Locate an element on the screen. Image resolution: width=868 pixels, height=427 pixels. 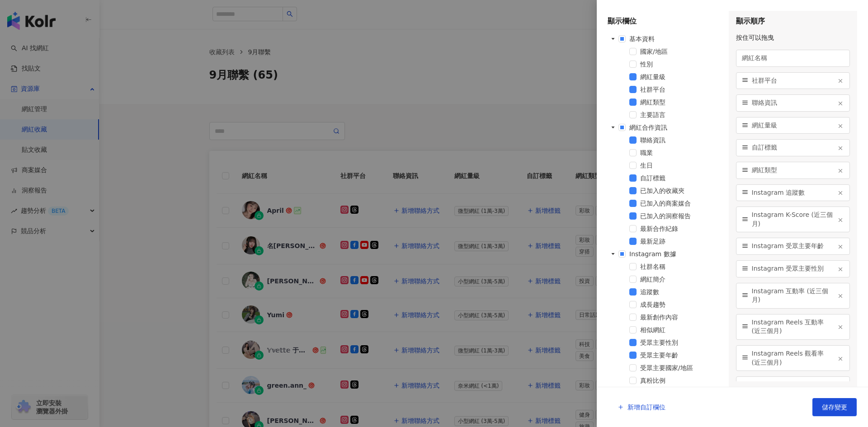
span: Instagram Reels 互動率 (近三個月) is located at coordinates (792, 326).